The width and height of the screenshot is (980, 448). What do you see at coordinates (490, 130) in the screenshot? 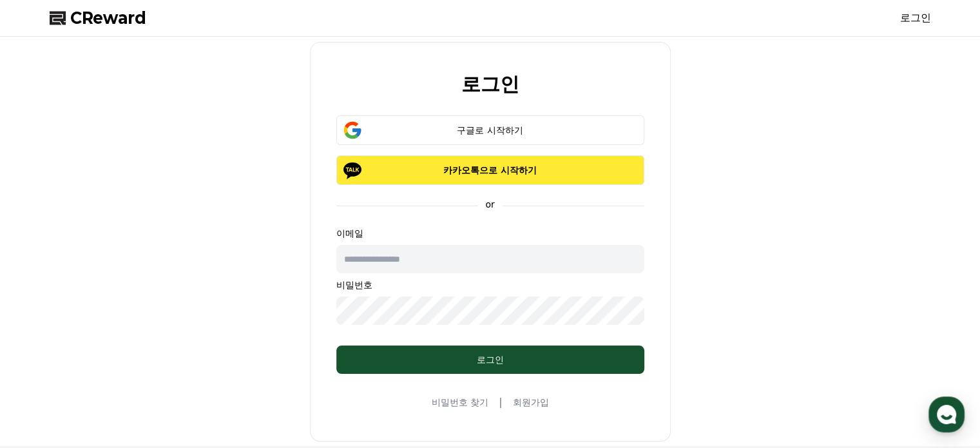
I see `div: 구글로 시작하기` at bounding box center [490, 130].